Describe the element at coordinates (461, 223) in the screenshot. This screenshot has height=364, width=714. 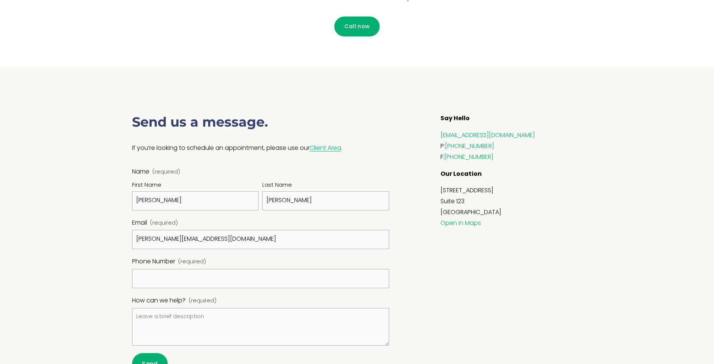
I see `a: Open in Maps` at that location.